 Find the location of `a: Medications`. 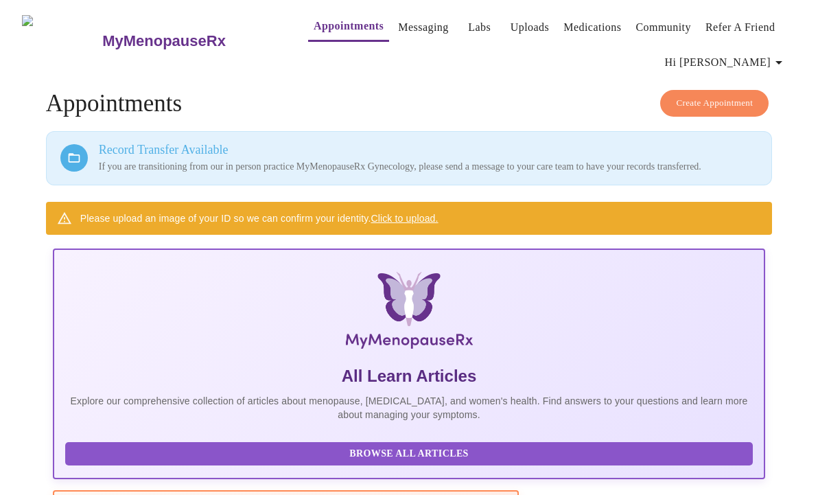

a: Medications is located at coordinates (592, 27).